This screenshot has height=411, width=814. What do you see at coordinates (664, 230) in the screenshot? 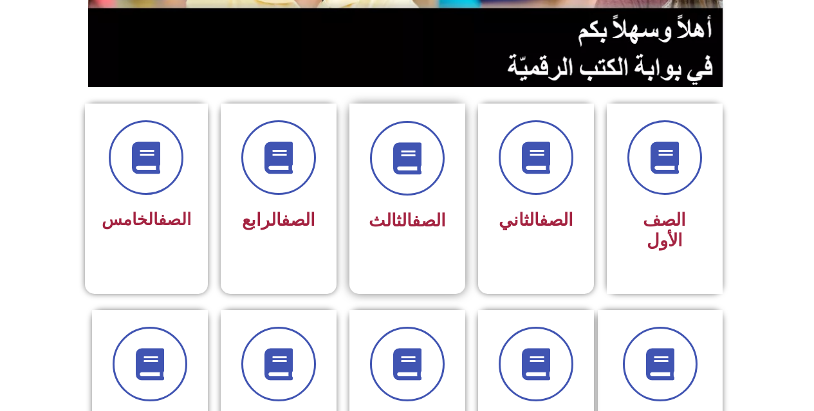
I see `span: الصف الأول` at bounding box center [664, 230].